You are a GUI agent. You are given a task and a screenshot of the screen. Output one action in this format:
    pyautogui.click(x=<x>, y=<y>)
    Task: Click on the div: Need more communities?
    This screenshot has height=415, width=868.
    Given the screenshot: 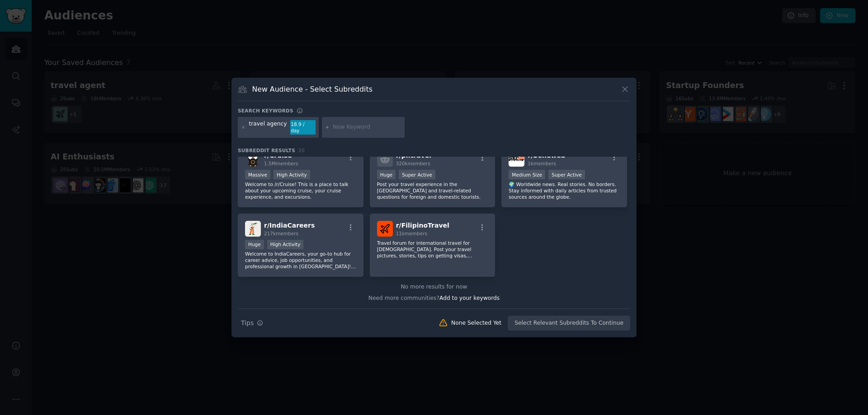 What is the action you would take?
    pyautogui.click(x=434, y=297)
    